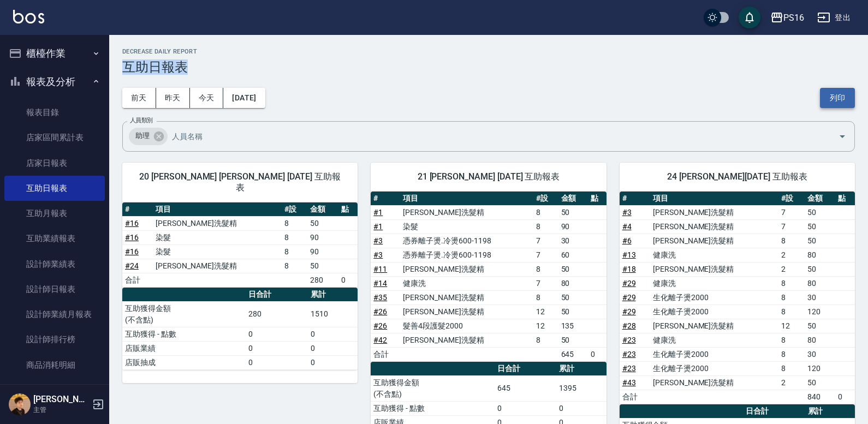  I want to click on td: 1395, so click(581, 388).